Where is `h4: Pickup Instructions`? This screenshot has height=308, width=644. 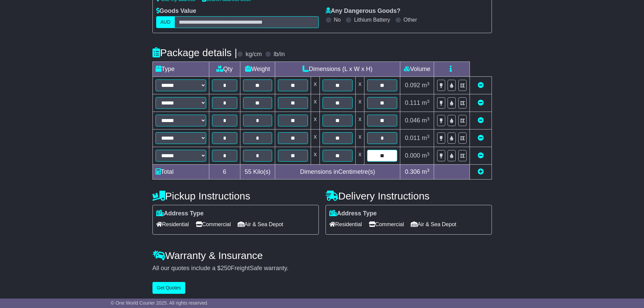 h4: Pickup Instructions is located at coordinates (235, 196).